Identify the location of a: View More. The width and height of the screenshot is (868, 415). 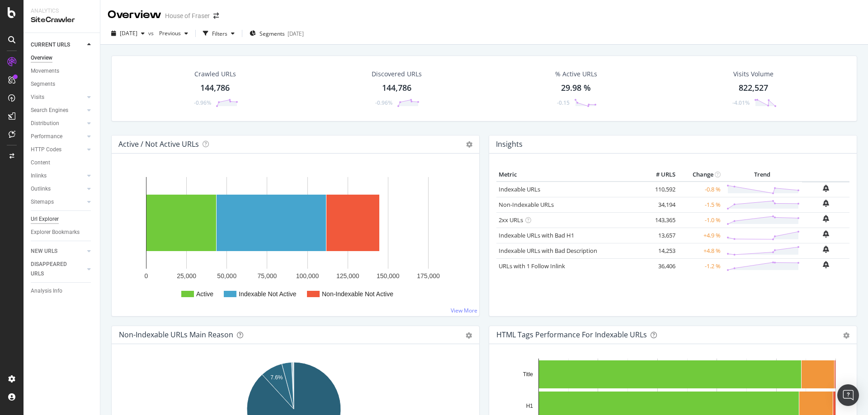
(464, 311).